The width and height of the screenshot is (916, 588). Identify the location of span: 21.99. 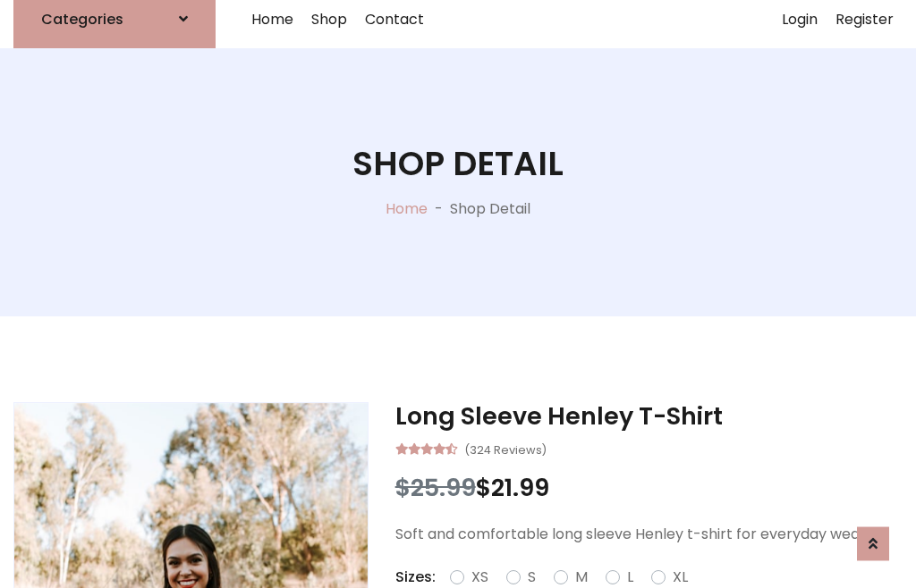
(520, 487).